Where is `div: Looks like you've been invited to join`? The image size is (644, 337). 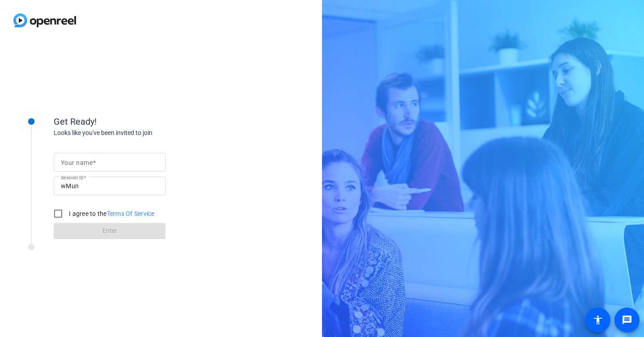 div: Looks like you've been invited to join is located at coordinates (143, 133).